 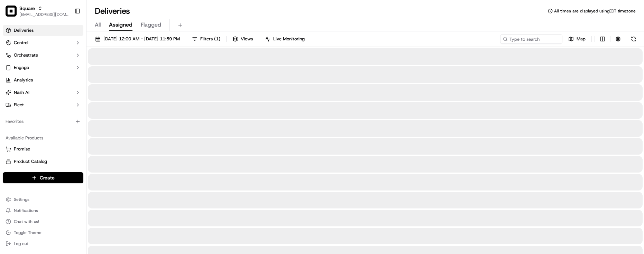 What do you see at coordinates (47, 178) in the screenshot?
I see `span: Create` at bounding box center [47, 178].